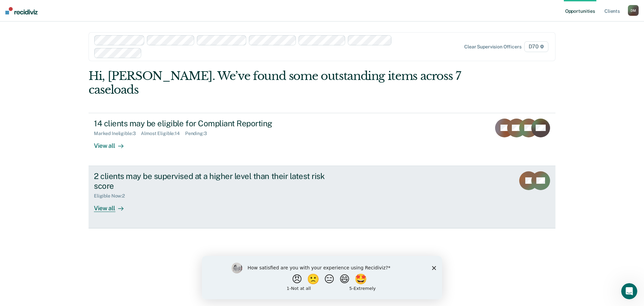 Image resolution: width=644 pixels, height=306 pixels. Describe the element at coordinates (536, 47) in the screenshot. I see `span: D70` at that location.